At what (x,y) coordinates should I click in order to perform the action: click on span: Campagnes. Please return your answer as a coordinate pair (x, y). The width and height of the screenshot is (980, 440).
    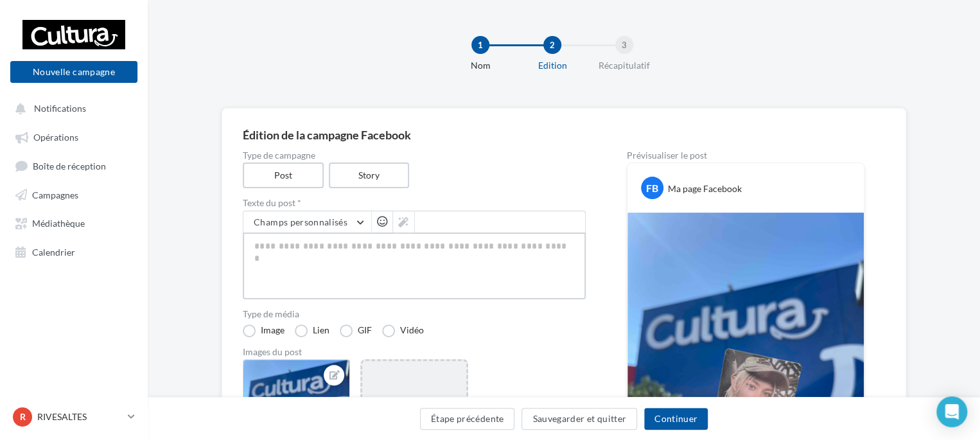
    Looking at the image, I should click on (55, 194).